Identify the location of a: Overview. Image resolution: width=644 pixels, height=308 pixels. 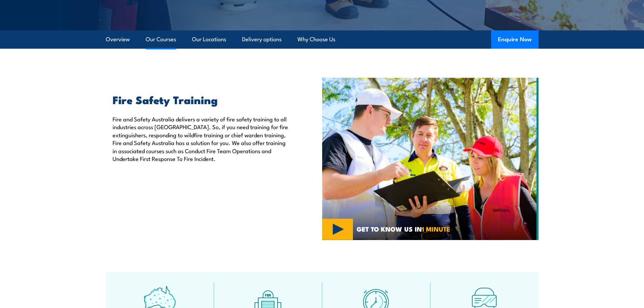
(118, 39).